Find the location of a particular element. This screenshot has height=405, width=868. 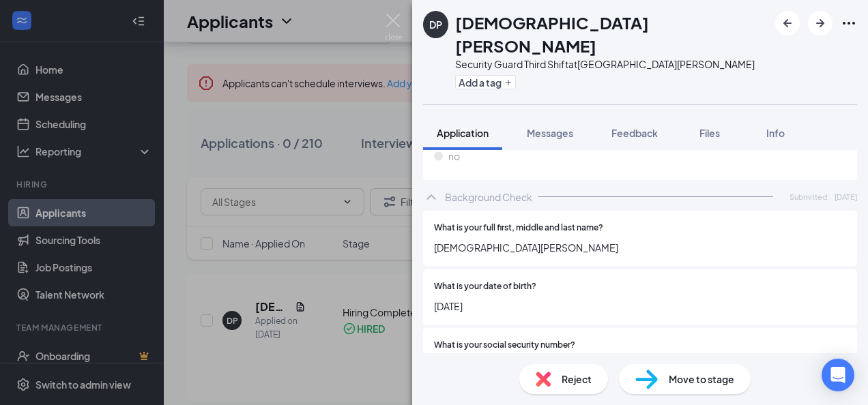

svg: Ellipses is located at coordinates (849, 23).